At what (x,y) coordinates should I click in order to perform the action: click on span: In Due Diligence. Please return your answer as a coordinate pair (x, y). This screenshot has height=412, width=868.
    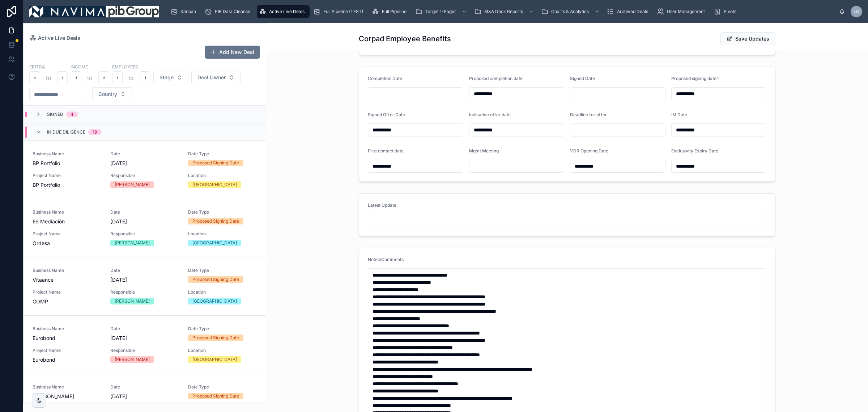
    Looking at the image, I should click on (66, 132).